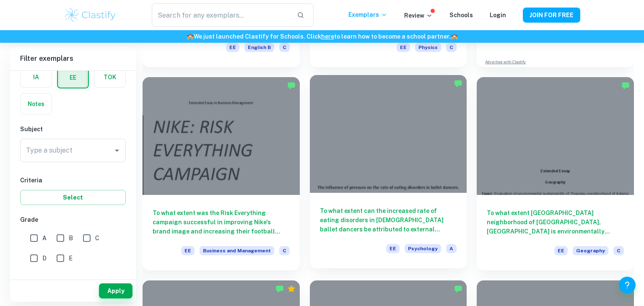  I want to click on a: Schools, so click(462, 15).